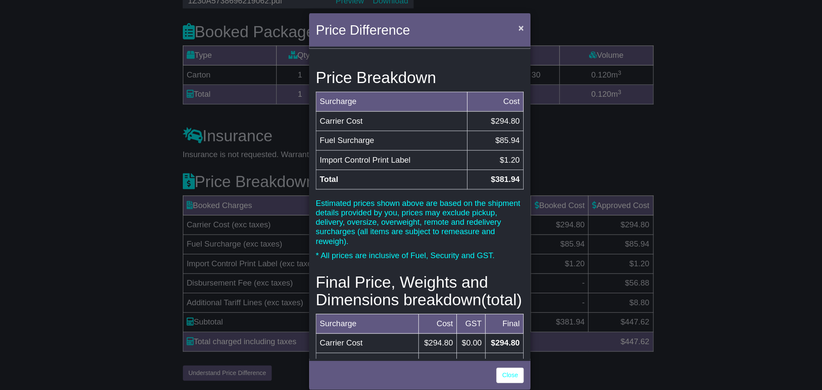 The height and width of the screenshot is (390, 822). I want to click on td: $1.20, so click(484, 155).